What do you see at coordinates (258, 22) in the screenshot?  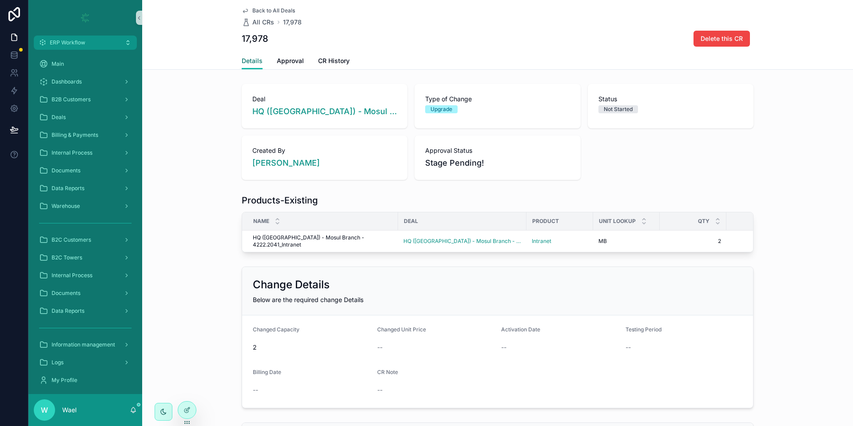 I see `a: All CRs` at bounding box center [258, 22].